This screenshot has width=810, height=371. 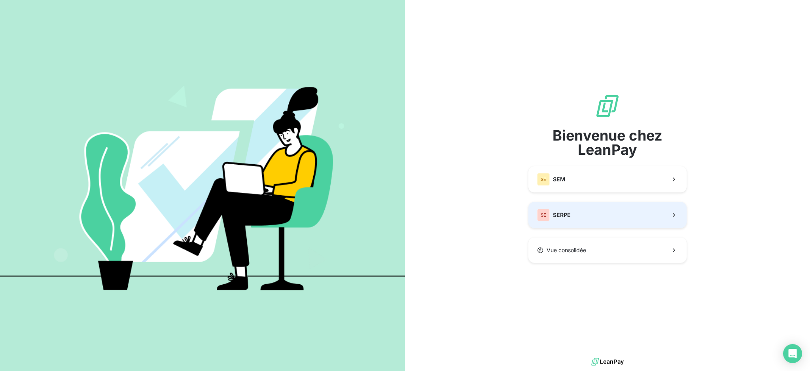 What do you see at coordinates (608, 215) in the screenshot?
I see `button: SESERPE` at bounding box center [608, 215].